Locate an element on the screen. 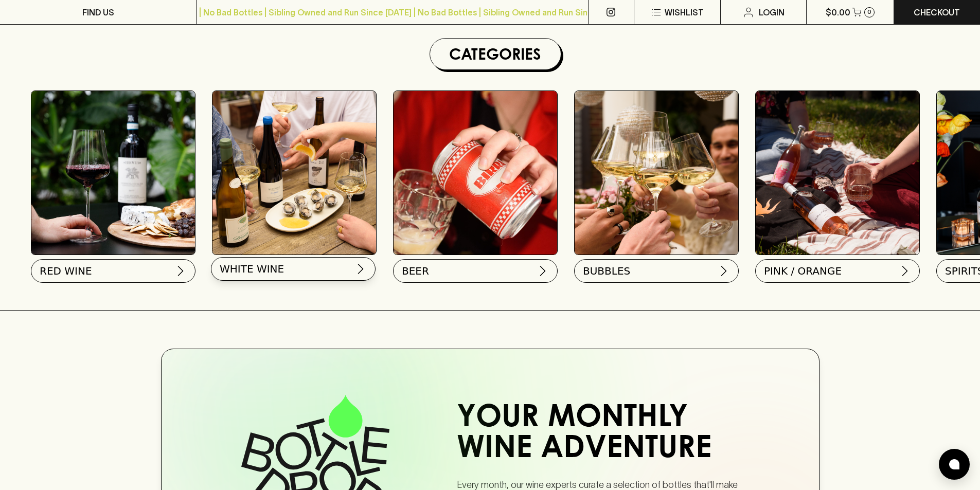 The image size is (980, 490). span: WHITE WINE is located at coordinates (251, 269).